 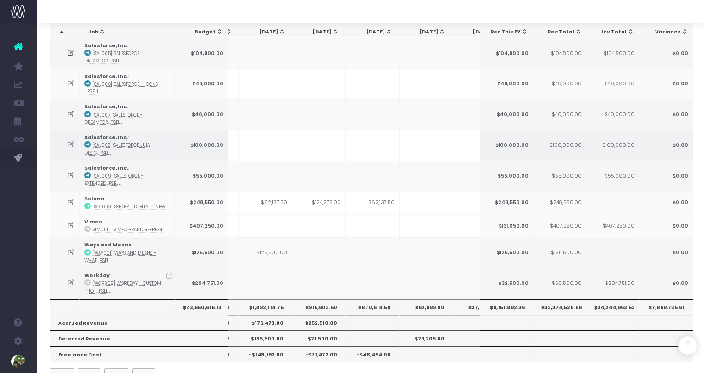 What do you see at coordinates (480, 307) in the screenshot?
I see `th: $37,728.00` at bounding box center [480, 307].